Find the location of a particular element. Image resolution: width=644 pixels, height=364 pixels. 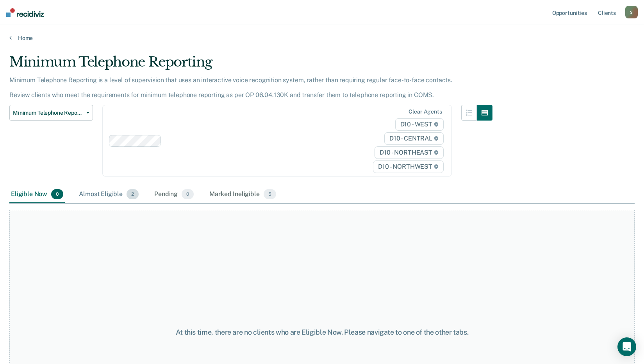

span: 5 is located at coordinates (270, 194).